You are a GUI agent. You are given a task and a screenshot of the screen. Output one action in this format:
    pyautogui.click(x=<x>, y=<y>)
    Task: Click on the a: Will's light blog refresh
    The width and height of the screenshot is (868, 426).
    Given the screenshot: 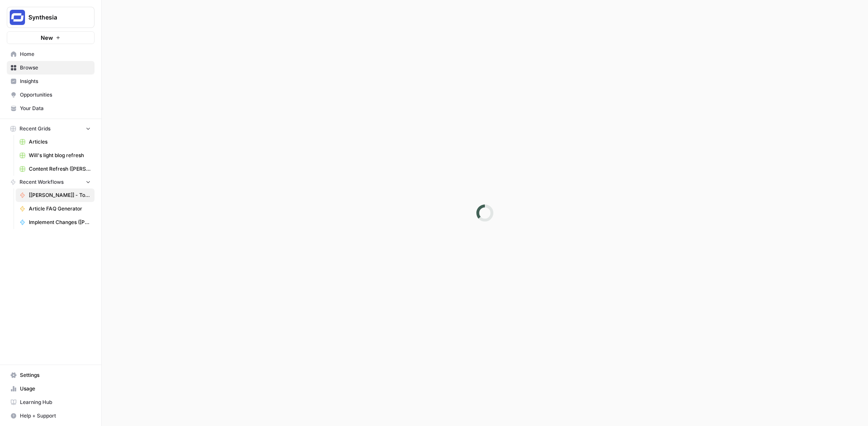 What is the action you would take?
    pyautogui.click(x=55, y=155)
    